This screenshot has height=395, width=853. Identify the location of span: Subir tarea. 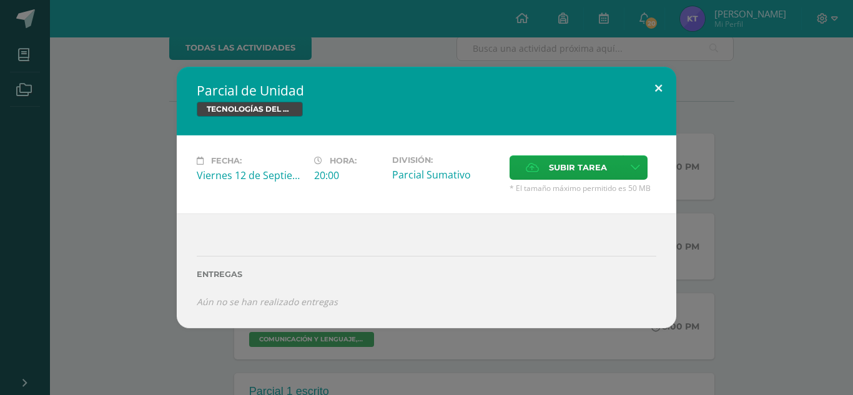
(578, 167).